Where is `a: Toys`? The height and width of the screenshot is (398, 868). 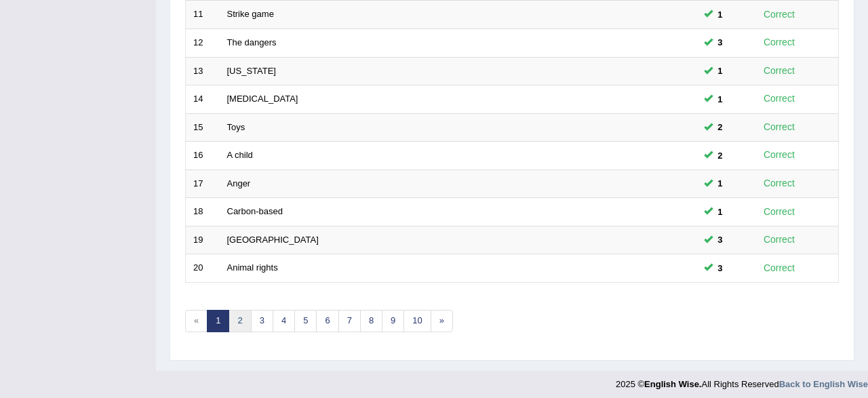
a: Toys is located at coordinates (236, 127).